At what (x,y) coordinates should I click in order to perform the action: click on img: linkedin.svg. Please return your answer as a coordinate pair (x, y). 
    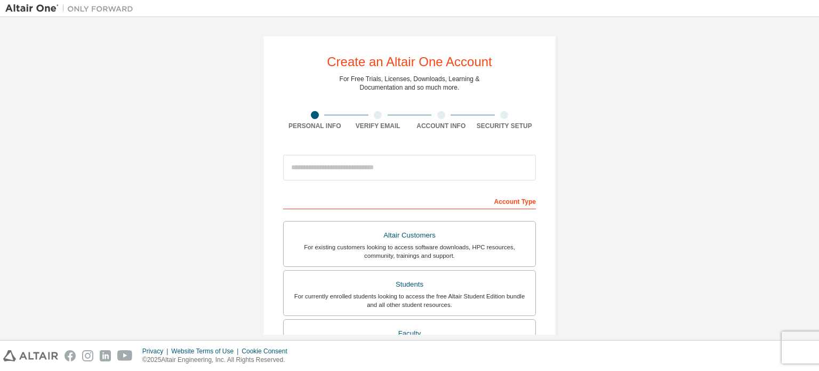
    Looking at the image, I should click on (105, 355).